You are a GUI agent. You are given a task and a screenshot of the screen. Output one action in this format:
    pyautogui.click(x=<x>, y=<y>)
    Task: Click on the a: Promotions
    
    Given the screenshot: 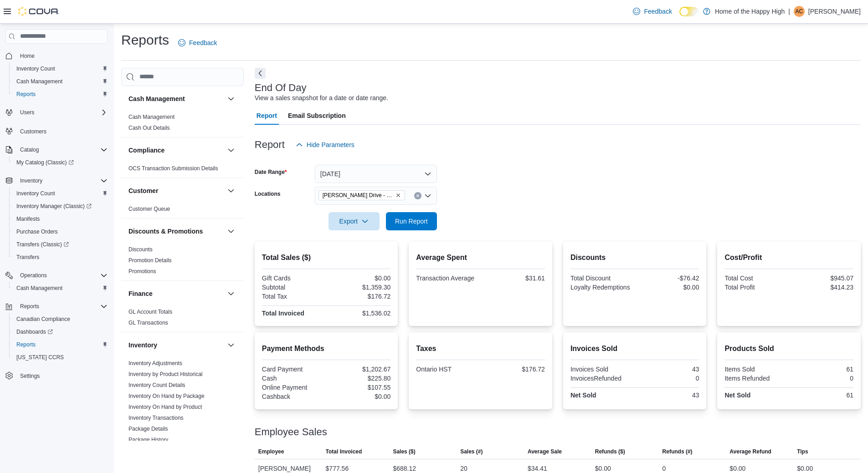 What is the action you would take?
    pyautogui.click(x=142, y=271)
    